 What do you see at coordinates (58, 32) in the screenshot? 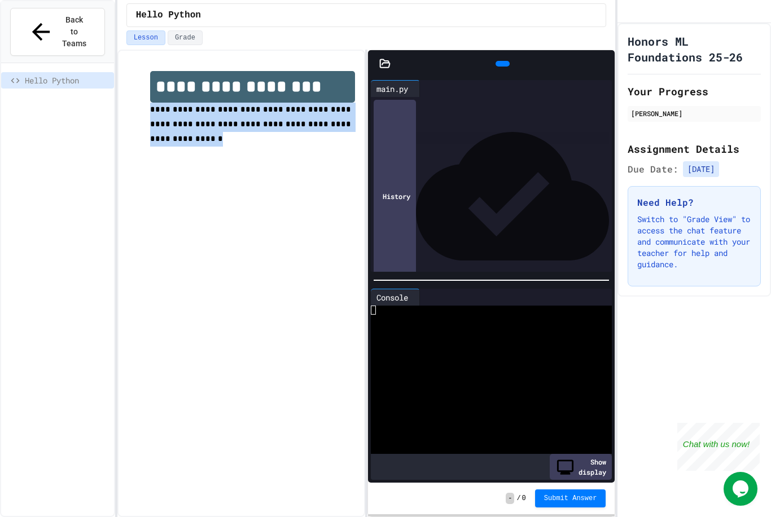
I see `button: Back to Teams` at bounding box center [58, 32].